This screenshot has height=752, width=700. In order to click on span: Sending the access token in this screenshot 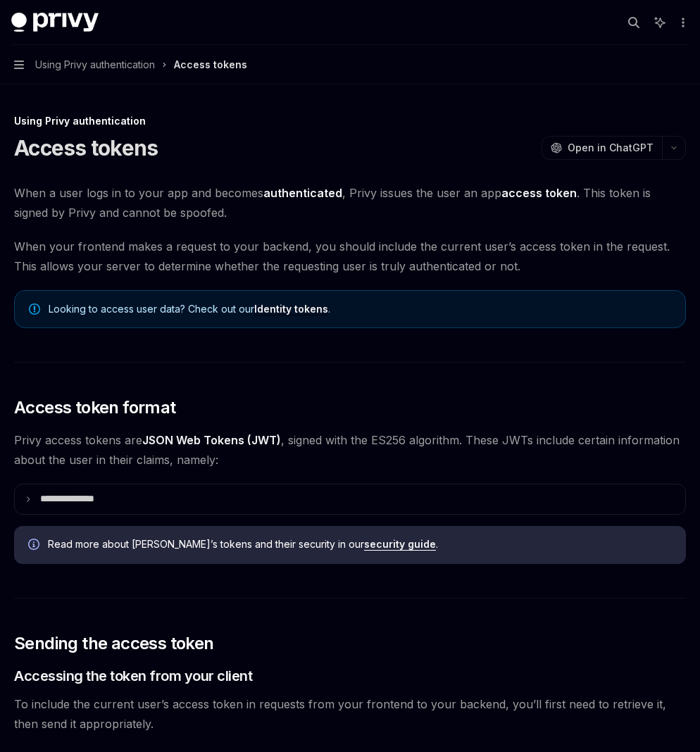, I will do `click(114, 644)`.